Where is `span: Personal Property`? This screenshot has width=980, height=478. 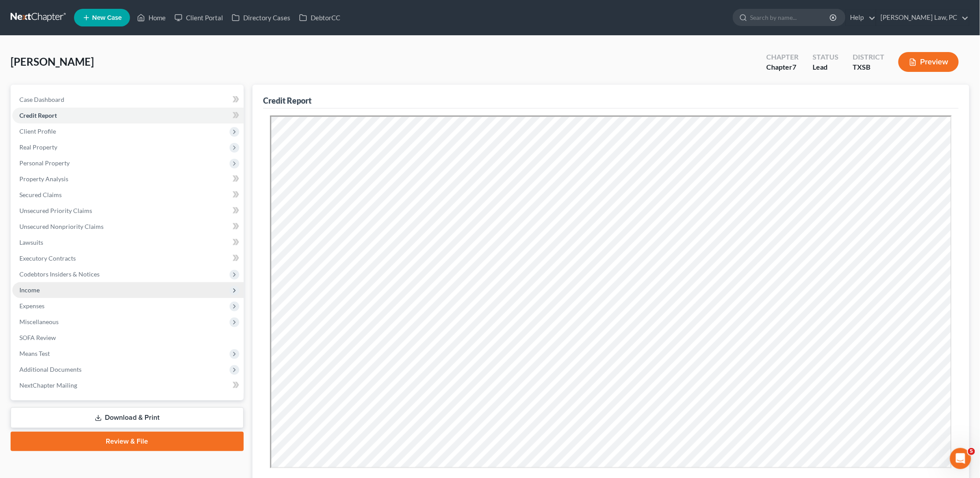 span: Personal Property is located at coordinates (45, 162).